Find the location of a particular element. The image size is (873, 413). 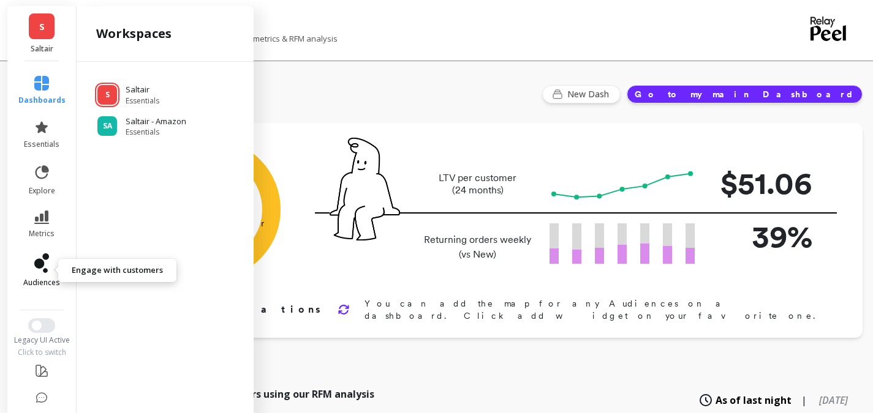

span: As of last night is located at coordinates (753, 401).